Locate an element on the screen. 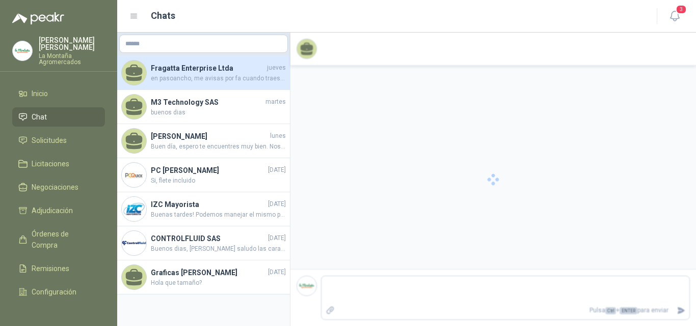 This screenshot has height=326, width=696. span: martes is located at coordinates (276, 102).